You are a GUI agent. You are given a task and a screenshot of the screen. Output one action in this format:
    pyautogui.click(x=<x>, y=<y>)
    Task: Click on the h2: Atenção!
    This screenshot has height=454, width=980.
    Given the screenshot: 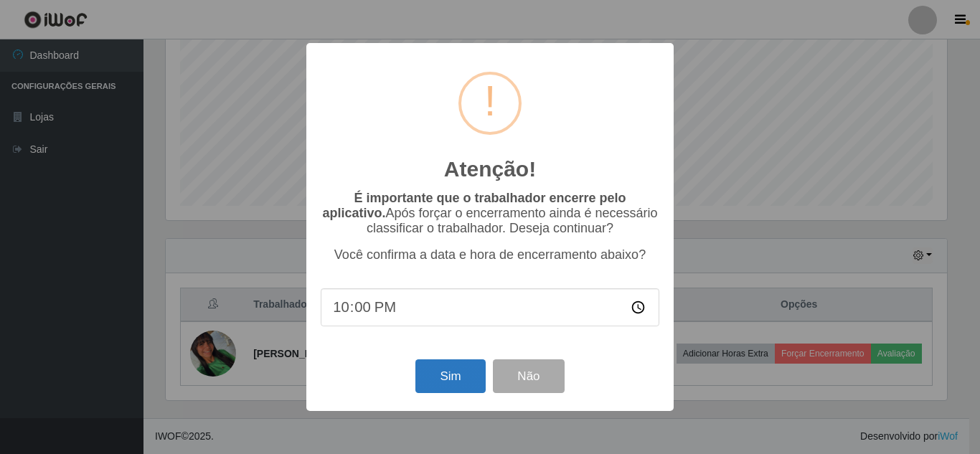 What is the action you would take?
    pyautogui.click(x=490, y=170)
    